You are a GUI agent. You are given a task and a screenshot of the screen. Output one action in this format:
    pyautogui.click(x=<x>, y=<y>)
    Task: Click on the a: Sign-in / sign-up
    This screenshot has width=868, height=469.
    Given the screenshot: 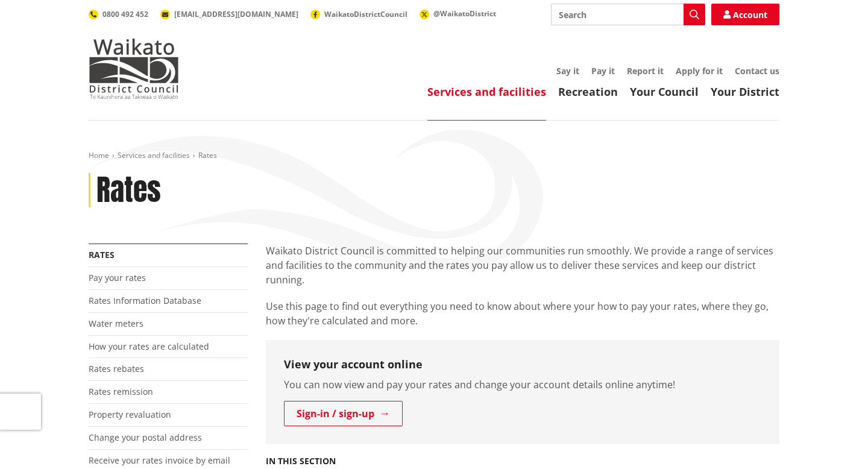 What is the action you would take?
    pyautogui.click(x=343, y=414)
    